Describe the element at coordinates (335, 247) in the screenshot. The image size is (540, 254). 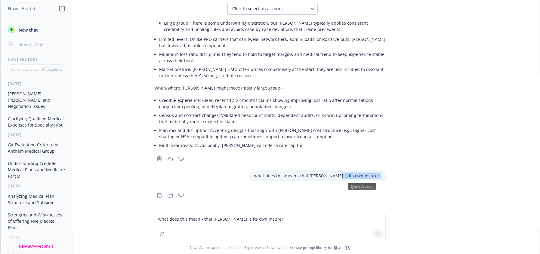
I see `a: BI` at that location.